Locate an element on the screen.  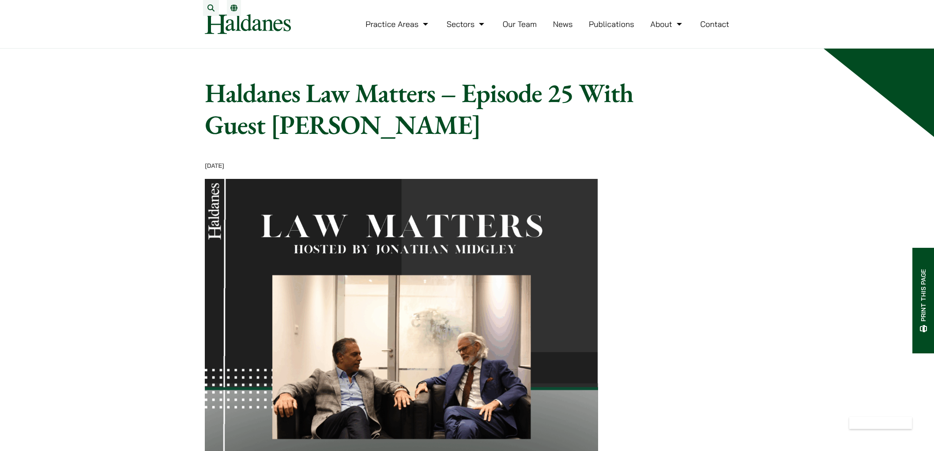
a: Our Team is located at coordinates (519, 24).